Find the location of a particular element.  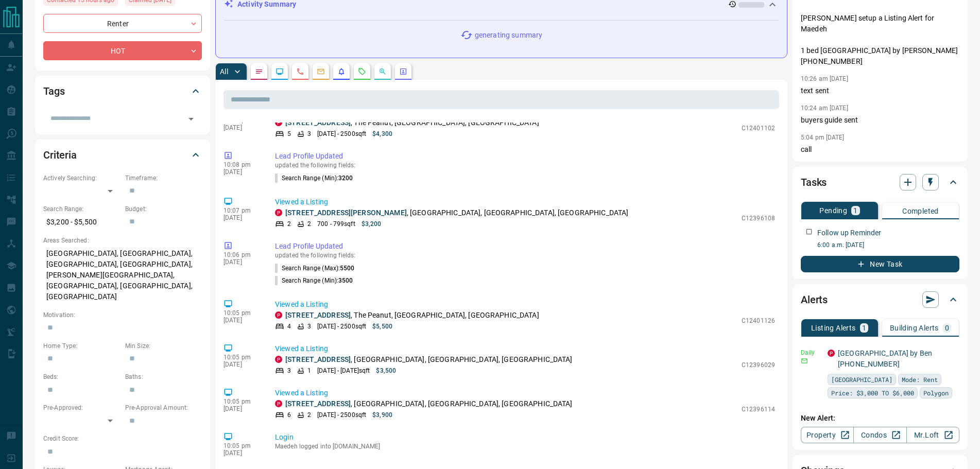

span: 3200 is located at coordinates (345, 179).